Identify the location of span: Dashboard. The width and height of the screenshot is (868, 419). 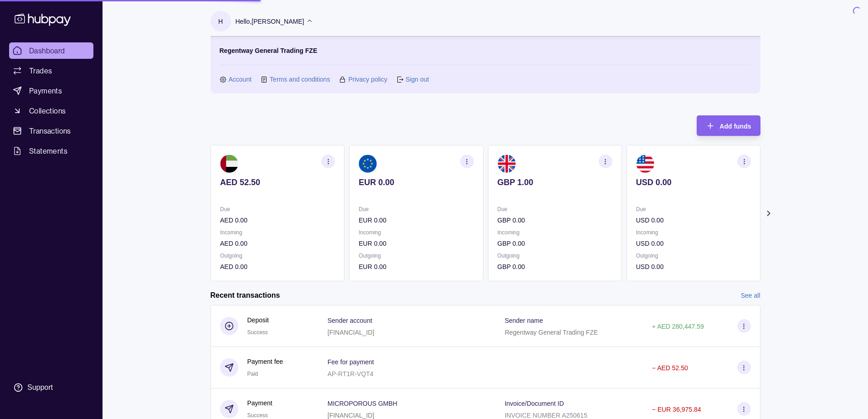
(47, 50).